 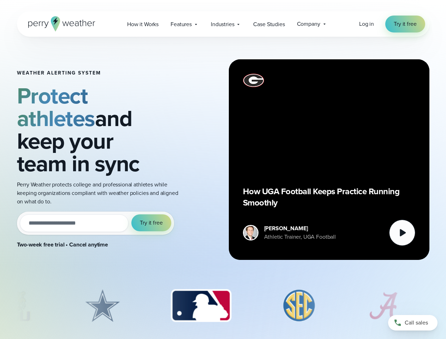 What do you see at coordinates (102, 306) in the screenshot?
I see `img: %E2%9C%85-Dallas-Cowboys.svg` at bounding box center [102, 306].